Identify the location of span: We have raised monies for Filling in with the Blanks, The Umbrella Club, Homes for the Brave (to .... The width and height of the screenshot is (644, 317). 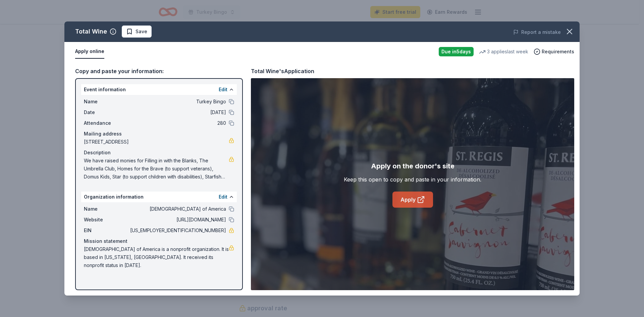
(156, 169).